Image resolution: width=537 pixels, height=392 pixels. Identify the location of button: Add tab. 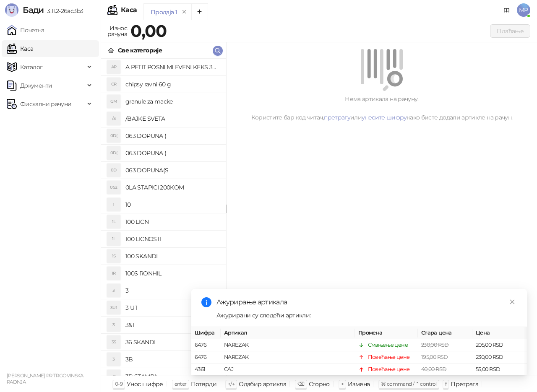
(200, 12).